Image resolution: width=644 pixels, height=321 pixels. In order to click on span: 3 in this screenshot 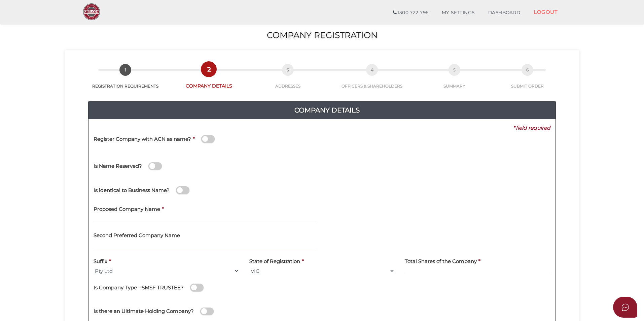, I will do `click(288, 70)`.